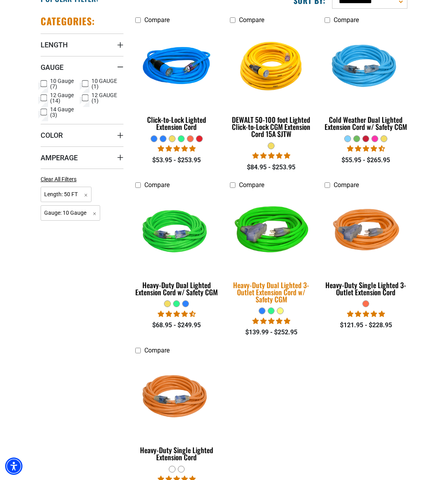  Describe the element at coordinates (366, 247) in the screenshot. I see `a: orange Heavy-Duty Single Lighted 3-Outlet Extension Cord` at that location.